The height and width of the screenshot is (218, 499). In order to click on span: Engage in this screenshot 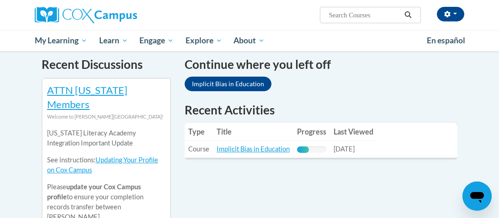, I will do `click(156, 41)`.